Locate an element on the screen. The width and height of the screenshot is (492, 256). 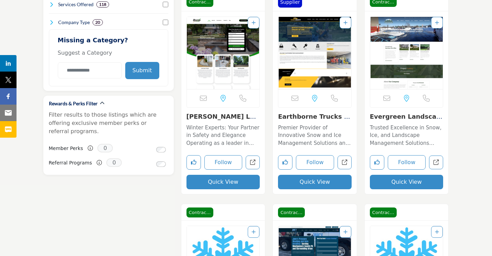
h3: Evergreen Landscape Management Inc is located at coordinates (407, 117).